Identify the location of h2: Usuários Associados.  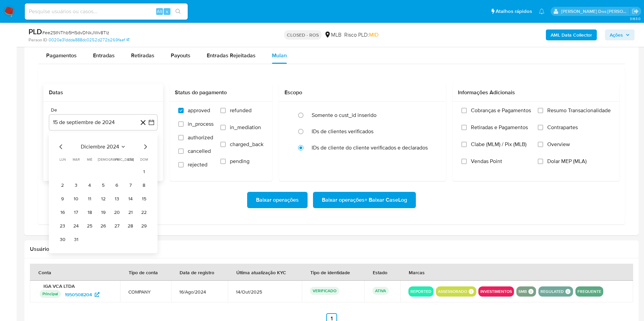
(331, 249).